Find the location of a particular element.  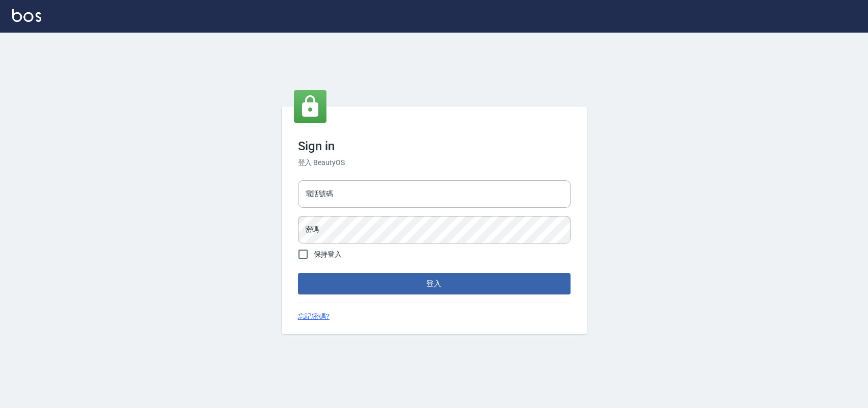

span: 保持登入 is located at coordinates (328, 254).